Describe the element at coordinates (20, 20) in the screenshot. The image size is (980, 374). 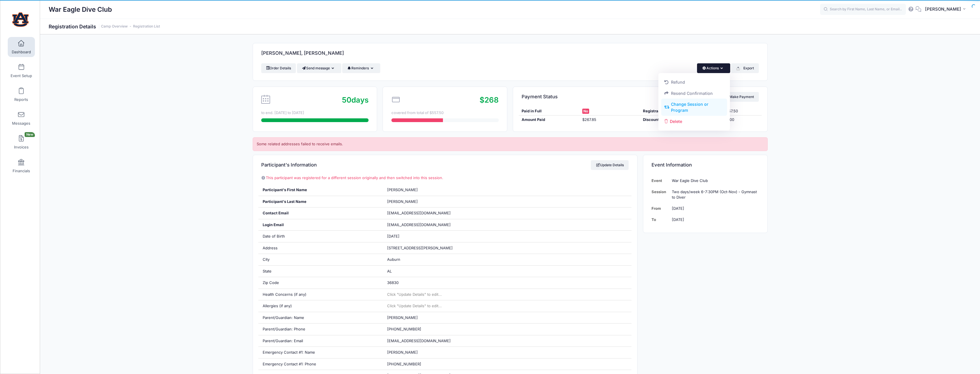
I see `img: War Eagle Dive Club` at that location.